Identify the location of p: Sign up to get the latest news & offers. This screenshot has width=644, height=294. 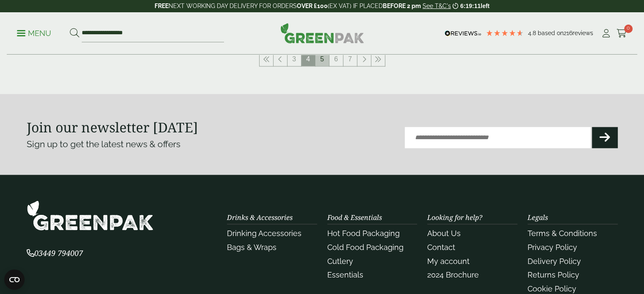
(160, 144).